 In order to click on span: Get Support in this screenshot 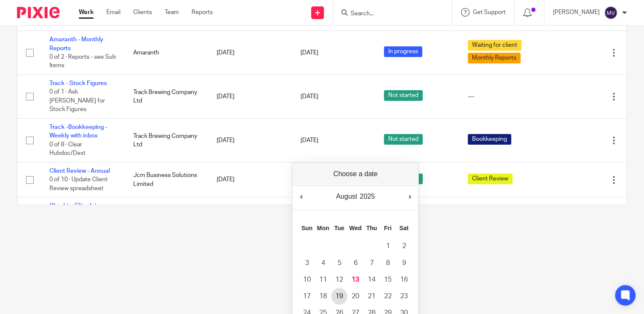, I will do `click(489, 12)`.